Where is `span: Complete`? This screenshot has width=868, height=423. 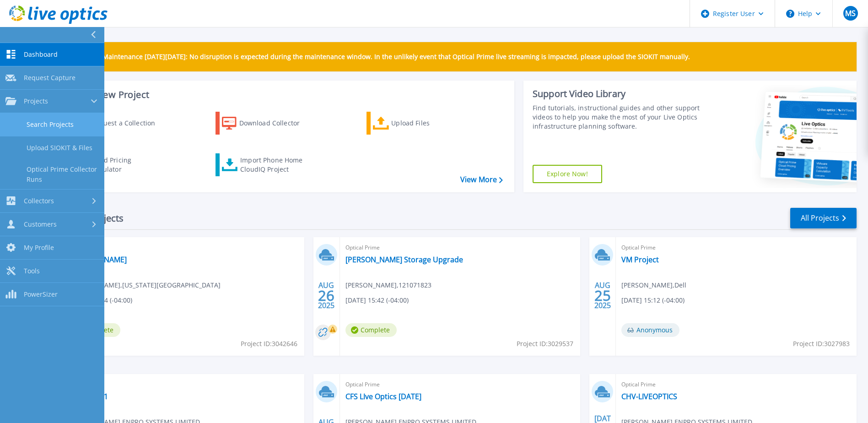
span: Complete is located at coordinates (371, 330).